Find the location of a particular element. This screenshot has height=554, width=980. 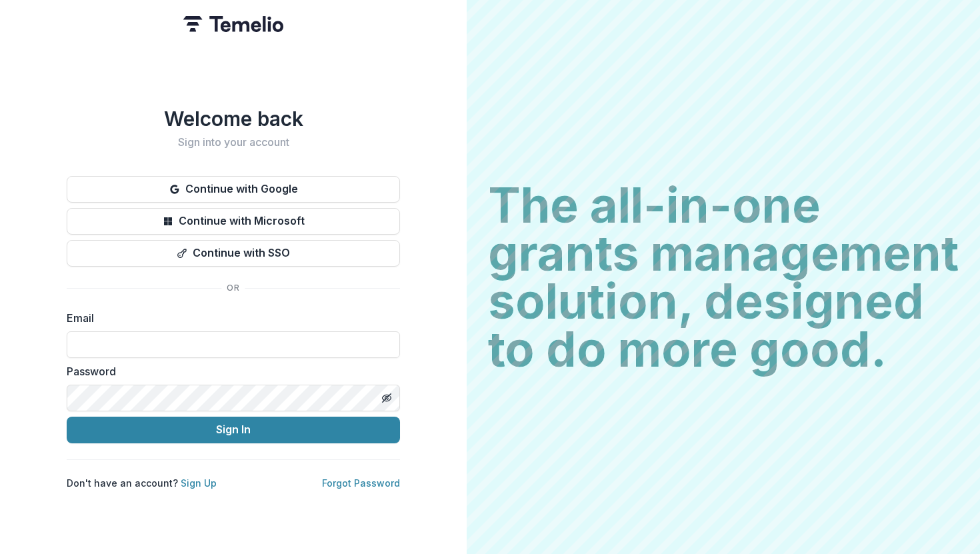

label: Email is located at coordinates (229, 318).